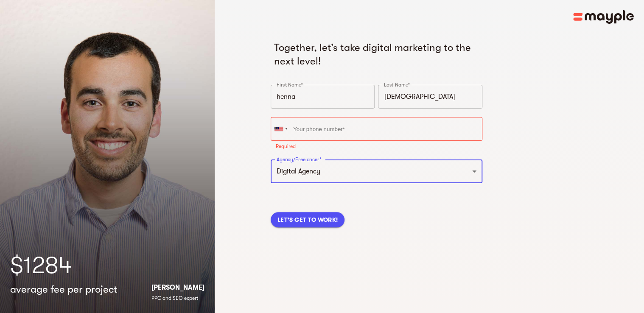 This screenshot has height=313, width=644. I want to click on div: Malaysia: +60, so click(281, 129).